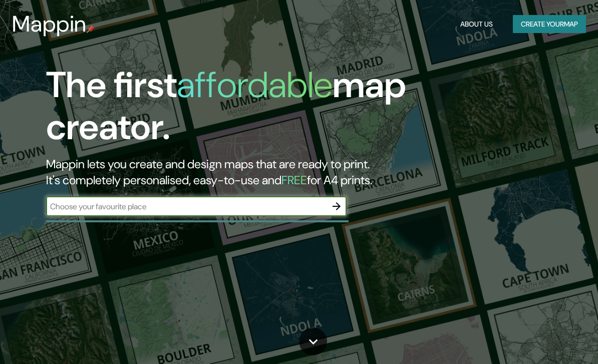 This screenshot has width=598, height=364. What do you see at coordinates (254, 84) in the screenshot?
I see `h1: affordable` at bounding box center [254, 84].